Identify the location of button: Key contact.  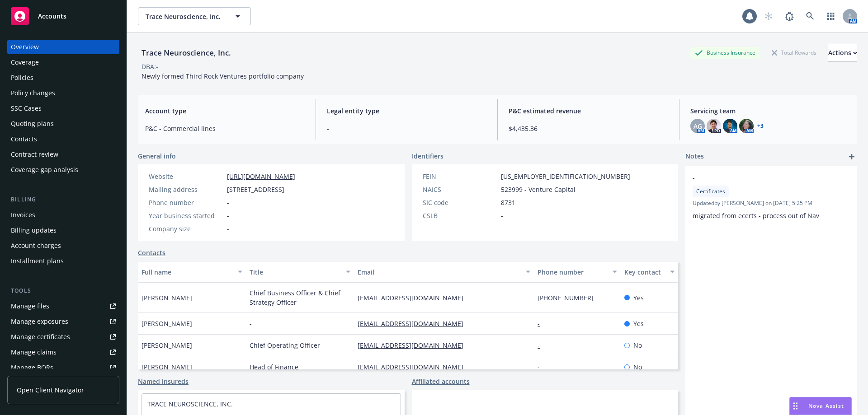
(650, 272).